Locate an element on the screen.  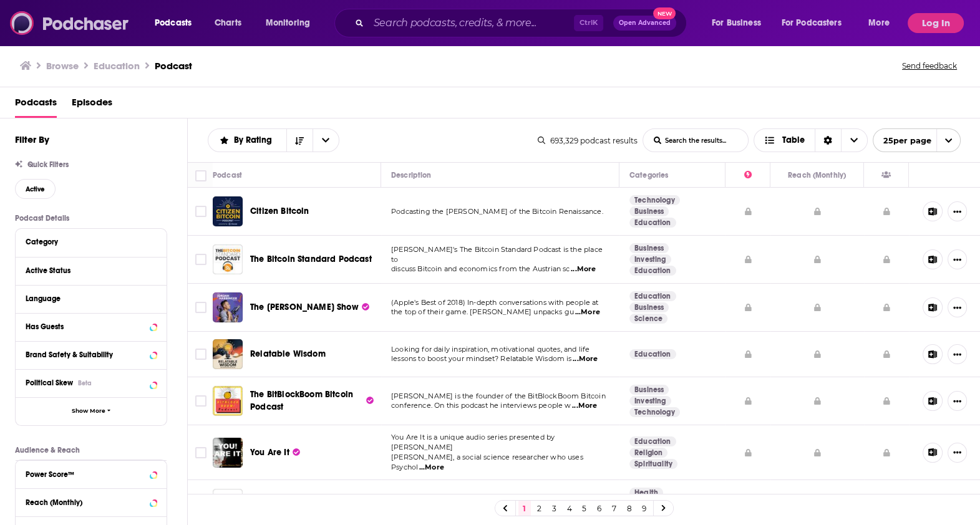
div: Categories is located at coordinates (649, 175).